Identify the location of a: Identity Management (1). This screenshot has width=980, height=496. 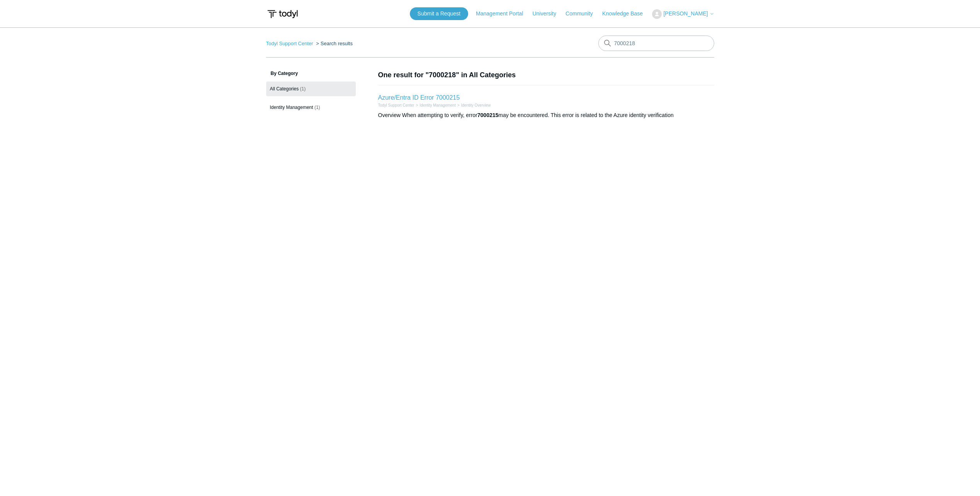
(311, 107).